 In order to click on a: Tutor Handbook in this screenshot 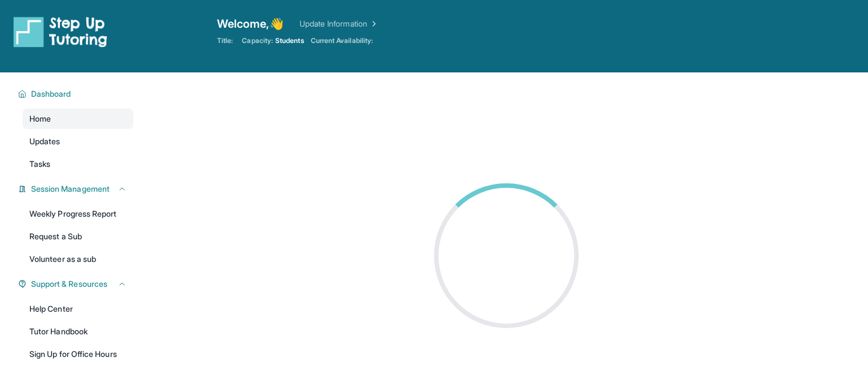, I will do `click(78, 331)`.